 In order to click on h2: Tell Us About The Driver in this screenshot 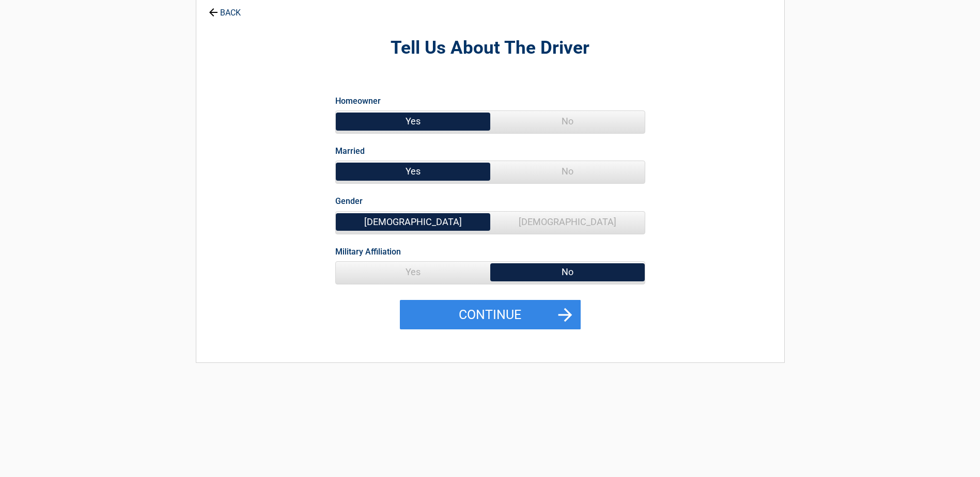, I will do `click(490, 48)`.